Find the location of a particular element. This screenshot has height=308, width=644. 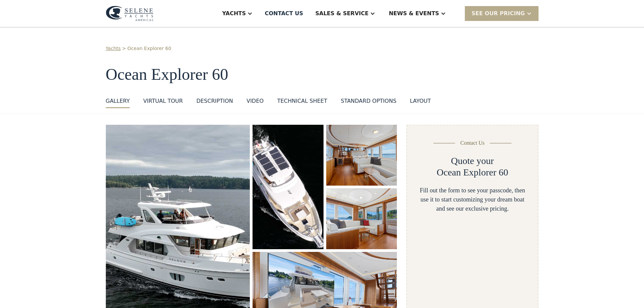

a: Ocean Explorer 60 is located at coordinates (150, 49).